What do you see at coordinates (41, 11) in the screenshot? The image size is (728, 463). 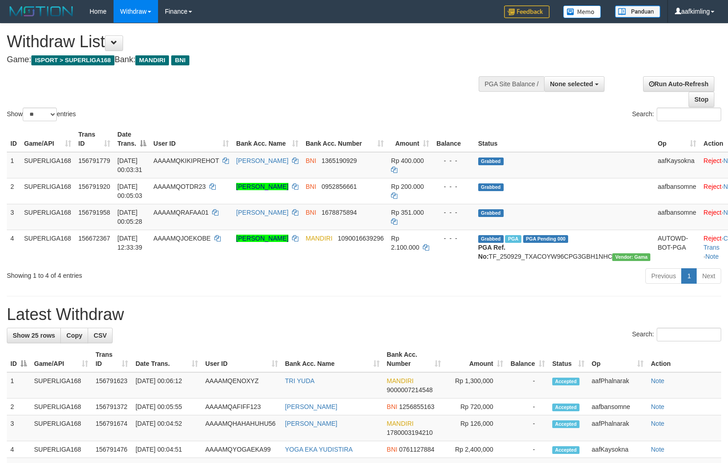 I see `img: MOTION_logo.png` at bounding box center [41, 11].